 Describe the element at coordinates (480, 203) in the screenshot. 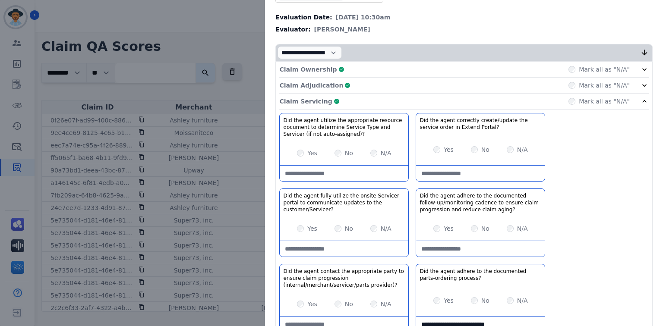

I see `h3: Did the agent adhere to the documented follow-up/monitoring cadence to ensure claim progression a...` at that location.